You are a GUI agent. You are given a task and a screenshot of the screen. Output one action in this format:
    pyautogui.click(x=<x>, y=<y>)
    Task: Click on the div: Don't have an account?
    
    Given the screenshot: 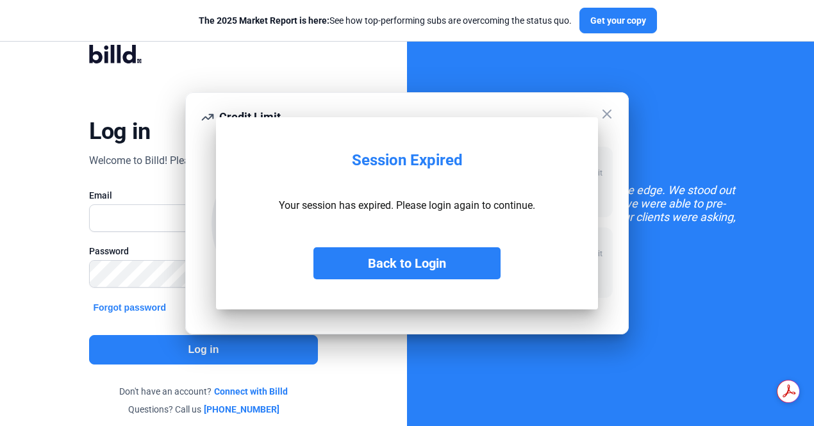 What is the action you would take?
    pyautogui.click(x=203, y=392)
    